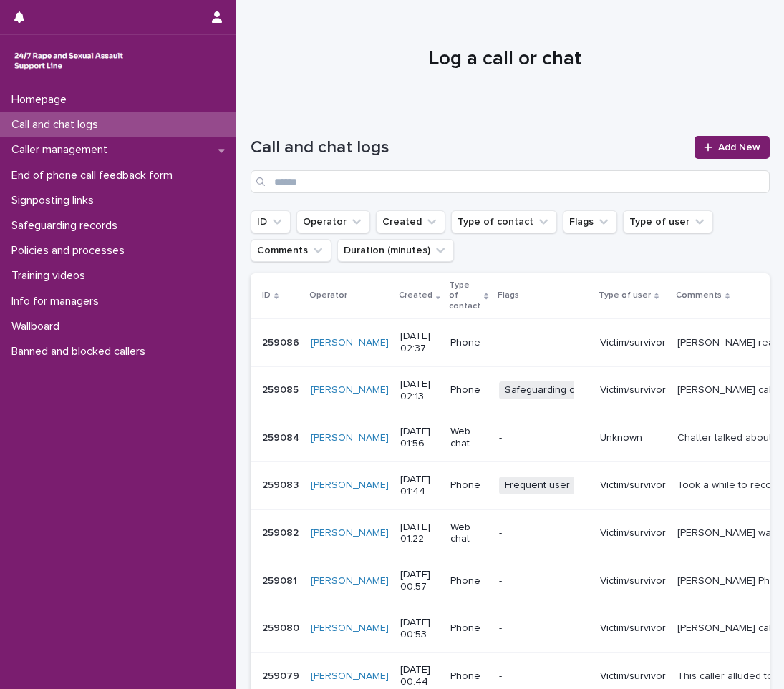 The width and height of the screenshot is (784, 689). I want to click on button: Duration (minutes), so click(395, 251).